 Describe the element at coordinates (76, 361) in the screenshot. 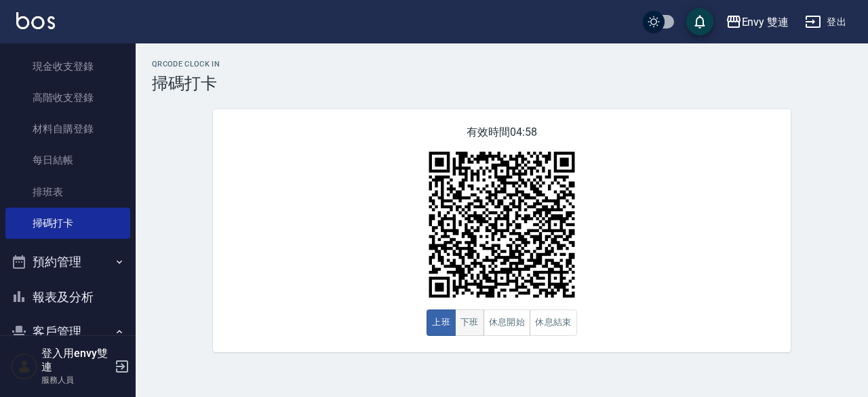

I see `h5: 登入用envy雙連` at that location.